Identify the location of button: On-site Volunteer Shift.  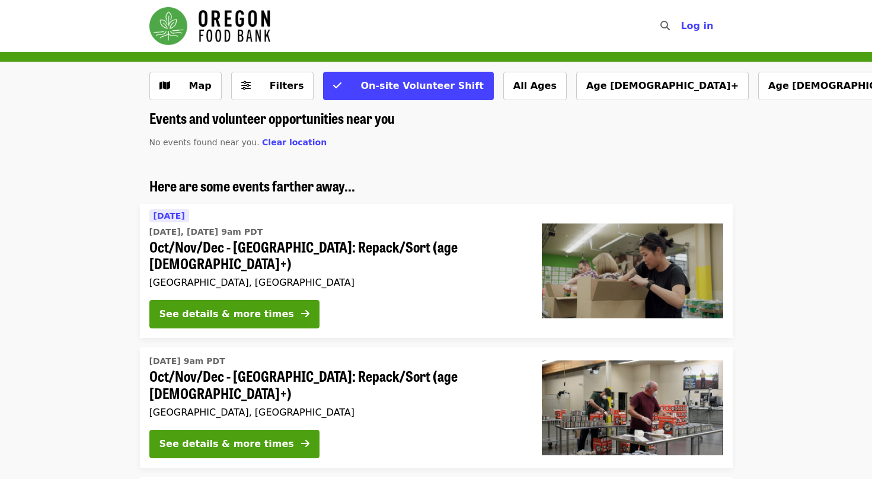
(408, 86).